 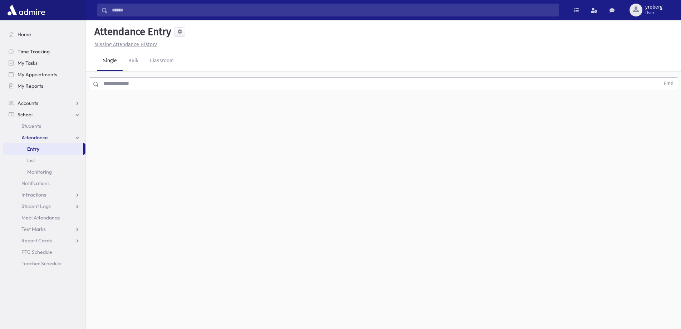 I want to click on span: School, so click(x=25, y=114).